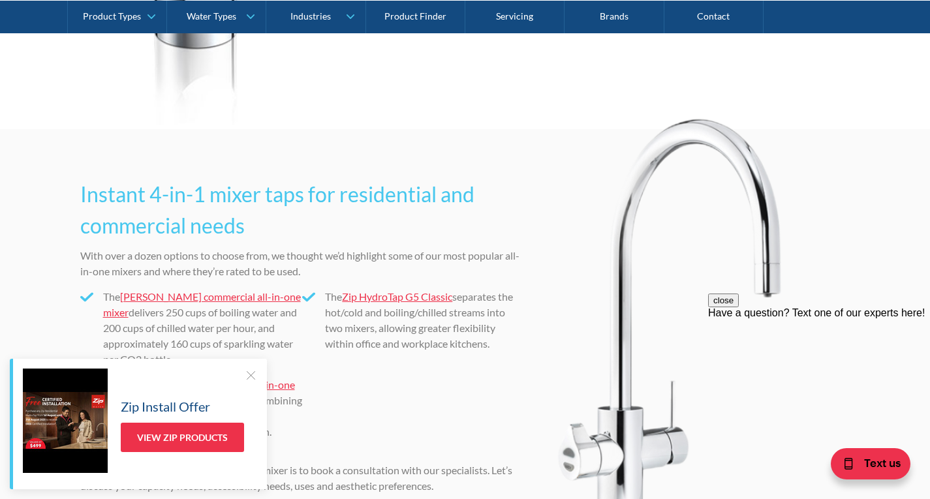 Image resolution: width=930 pixels, height=499 pixels. What do you see at coordinates (191, 328) in the screenshot?
I see `li: The delivers 250 cups of boiling water and 200 cups of chilled water per hour, and approximately ...` at bounding box center [191, 328].